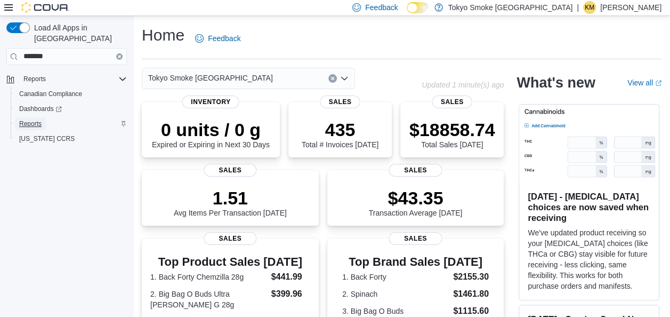 The height and width of the screenshot is (317, 670). Describe the element at coordinates (463, 85) in the screenshot. I see `p: Updated 1 minute(s) ago` at that location.